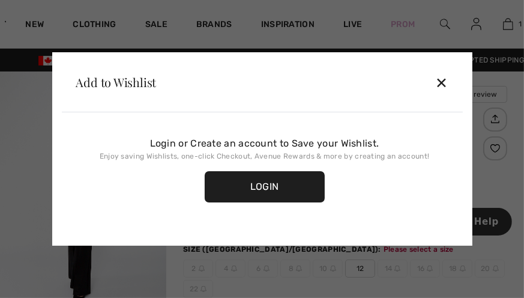 The width and height of the screenshot is (524, 298). What do you see at coordinates (265, 187) in the screenshot?
I see `div: Login` at bounding box center [265, 187].